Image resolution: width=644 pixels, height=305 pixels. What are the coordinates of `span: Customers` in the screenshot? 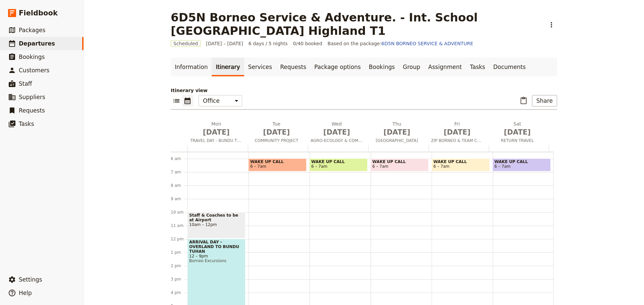 It's located at (34, 70).